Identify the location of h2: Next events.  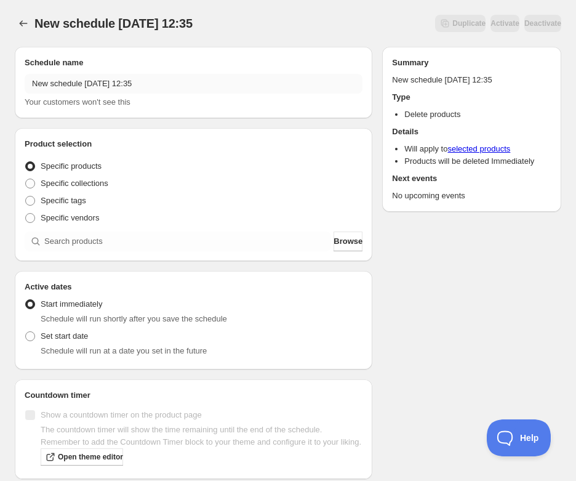
(471, 178).